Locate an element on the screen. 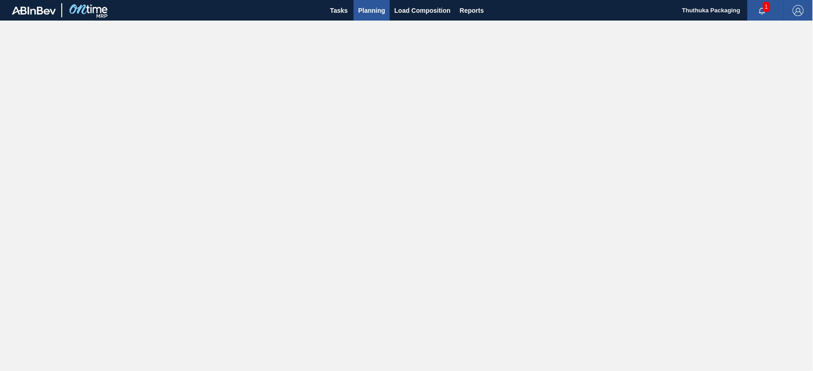  span: Load Composition is located at coordinates (422, 11).